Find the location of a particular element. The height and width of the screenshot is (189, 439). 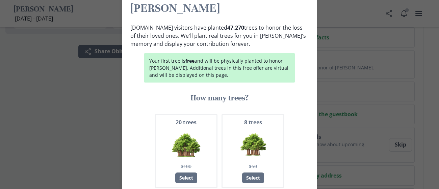

img: 20 trees is located at coordinates (186, 144).